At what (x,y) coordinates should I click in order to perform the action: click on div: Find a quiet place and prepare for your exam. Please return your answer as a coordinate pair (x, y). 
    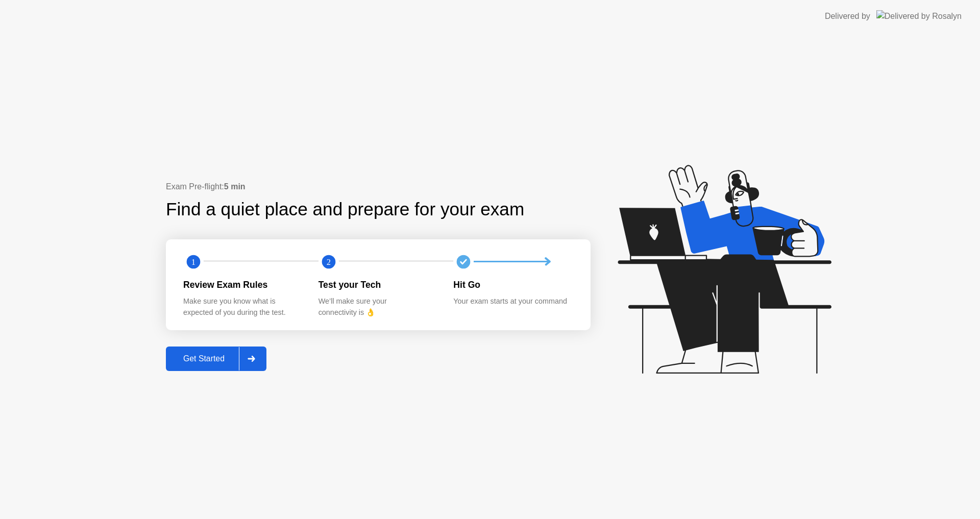
    Looking at the image, I should click on (345, 210).